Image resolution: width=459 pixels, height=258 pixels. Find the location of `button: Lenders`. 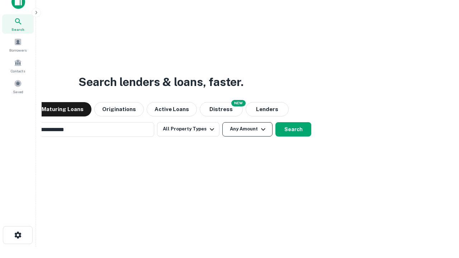

button: Lenders is located at coordinates (267, 109).